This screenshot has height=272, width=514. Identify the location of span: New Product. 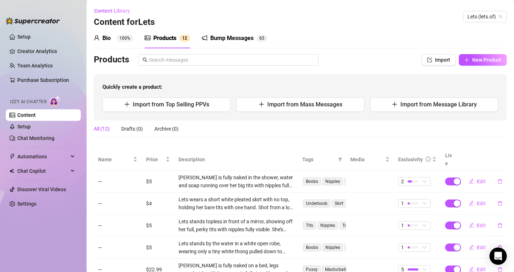
(486, 60).